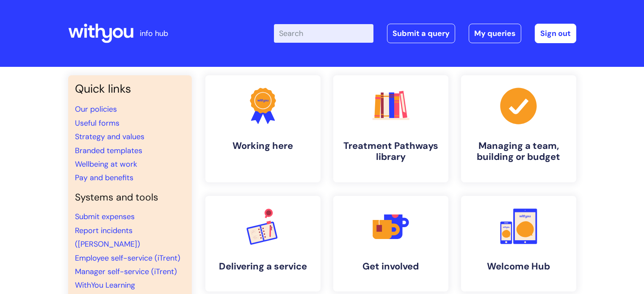 Image resolution: width=644 pixels, height=294 pixels. What do you see at coordinates (323, 34) in the screenshot?
I see `input: Search` at bounding box center [323, 34].